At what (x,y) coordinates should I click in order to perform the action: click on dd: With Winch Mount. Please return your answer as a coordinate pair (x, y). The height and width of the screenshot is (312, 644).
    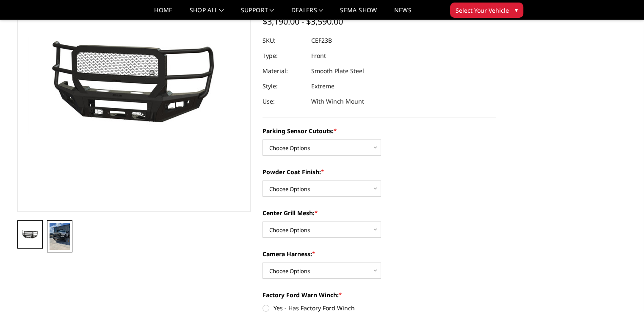
    Looking at the image, I should click on (337, 101).